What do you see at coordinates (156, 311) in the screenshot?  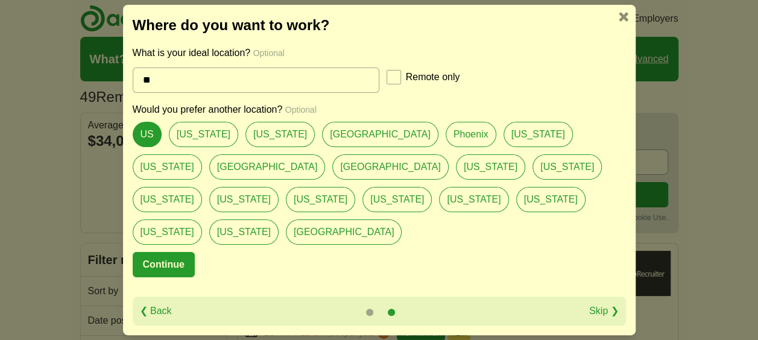 I see `a: ❮ Back` at bounding box center [156, 311].